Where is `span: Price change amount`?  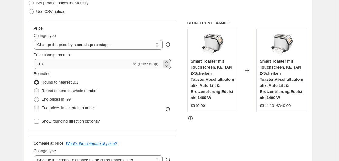 span: Price change amount is located at coordinates (52, 54).